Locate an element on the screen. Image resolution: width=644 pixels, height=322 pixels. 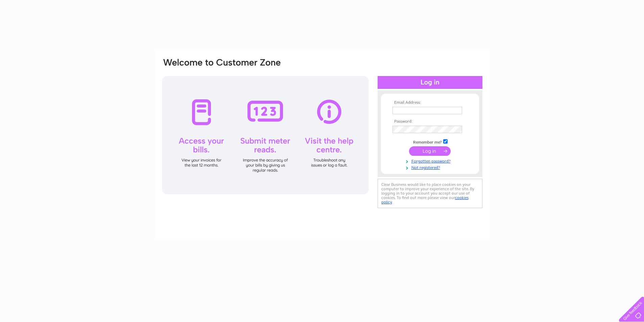
a: cookies policy is located at coordinates (425, 200).